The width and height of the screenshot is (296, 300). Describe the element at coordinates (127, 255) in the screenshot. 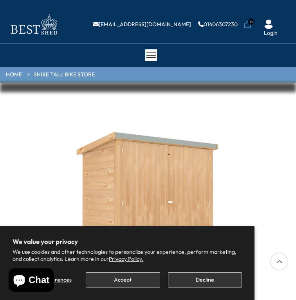

I see `p: We use cookies and other technologies to personalize your experience, perform marketing, and coll...` at that location.